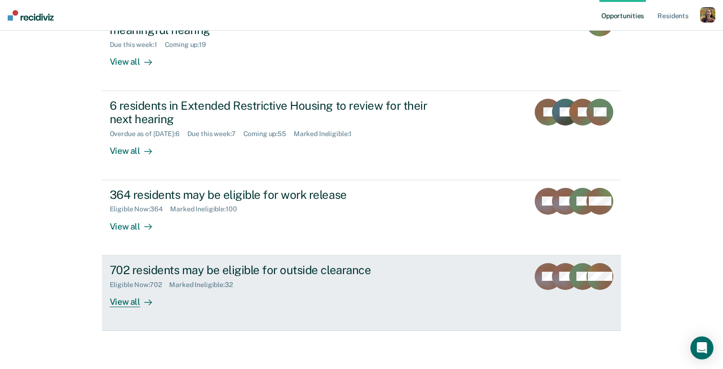 This screenshot has height=369, width=723. Describe the element at coordinates (189, 45) in the screenshot. I see `div: Coming up : 19` at that location.